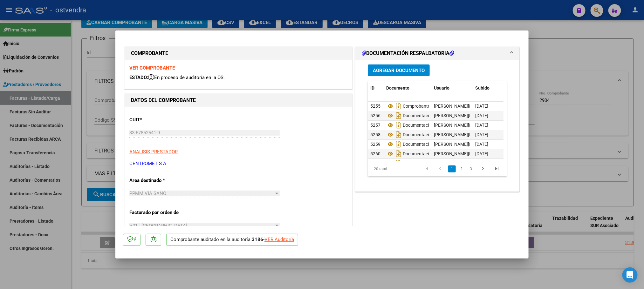 This screenshot has width=644, height=289. Describe the element at coordinates (148, 194) in the screenshot. I see `span: PPMM VIA SANO` at that location.